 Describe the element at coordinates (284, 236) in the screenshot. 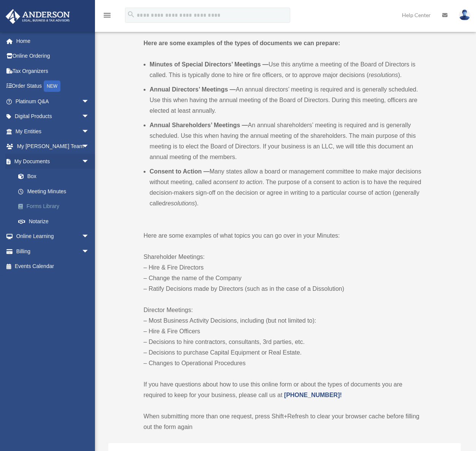

I see `p: Here are some examples of what topics you can go over in your Minutes:` at that location.